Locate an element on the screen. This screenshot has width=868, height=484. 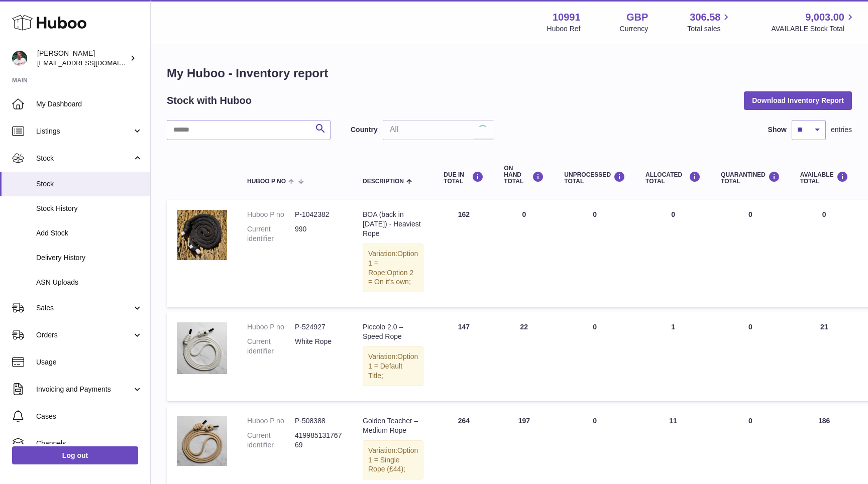
label: Country is located at coordinates (364, 129).